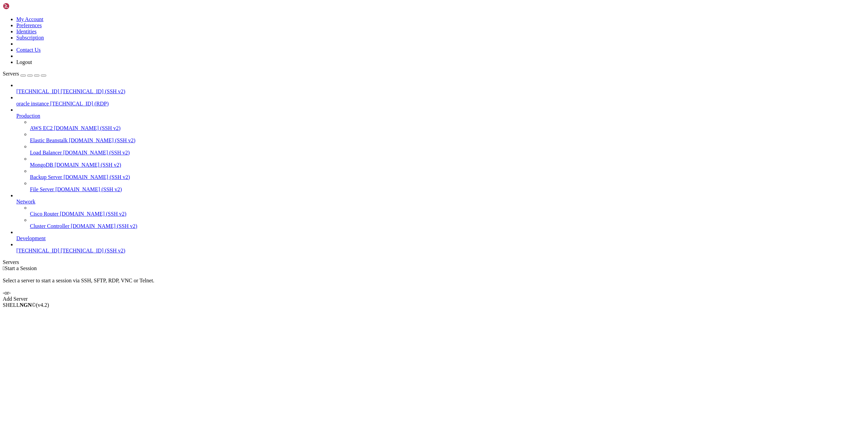  I want to click on span: 4.2.0, so click(42, 305).